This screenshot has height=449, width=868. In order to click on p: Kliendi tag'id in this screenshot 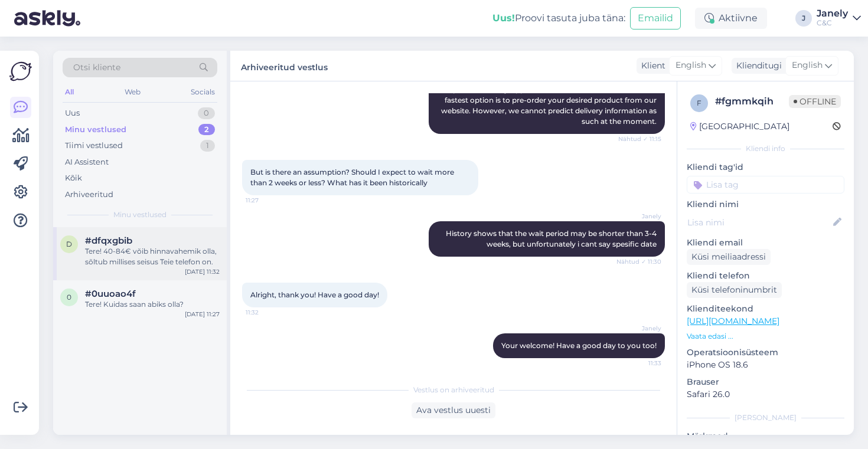, I will do `click(765, 167)`.